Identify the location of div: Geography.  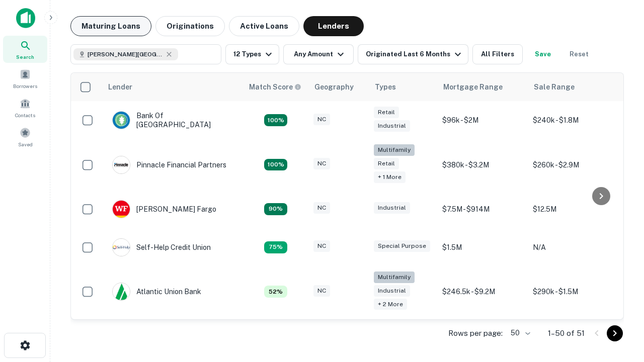
(334, 87).